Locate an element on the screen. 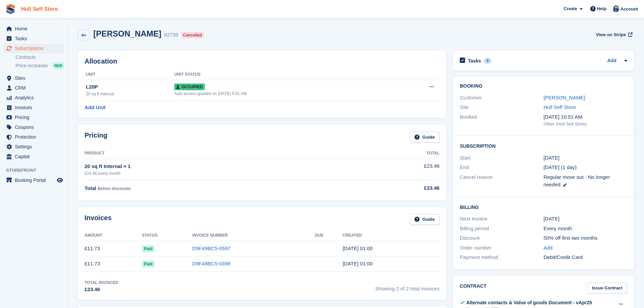 Image resolution: width=644 pixels, height=308 pixels. img: stora-icon-8386f47178a22dfd0bd8f6a31ec36ba5ce8667c1dd55bd0f319d3a0aa187defe.svg is located at coordinates (11, 9).